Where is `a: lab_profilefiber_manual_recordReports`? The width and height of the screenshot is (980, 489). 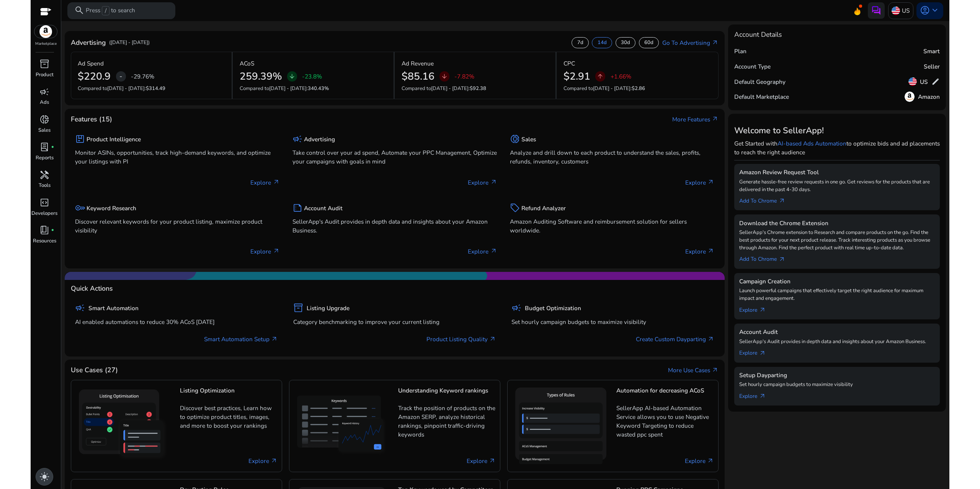 a: lab_profilefiber_manual_recordReports is located at coordinates (44, 154).